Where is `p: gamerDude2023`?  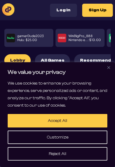
p: gamerDude2023 is located at coordinates (30, 36).